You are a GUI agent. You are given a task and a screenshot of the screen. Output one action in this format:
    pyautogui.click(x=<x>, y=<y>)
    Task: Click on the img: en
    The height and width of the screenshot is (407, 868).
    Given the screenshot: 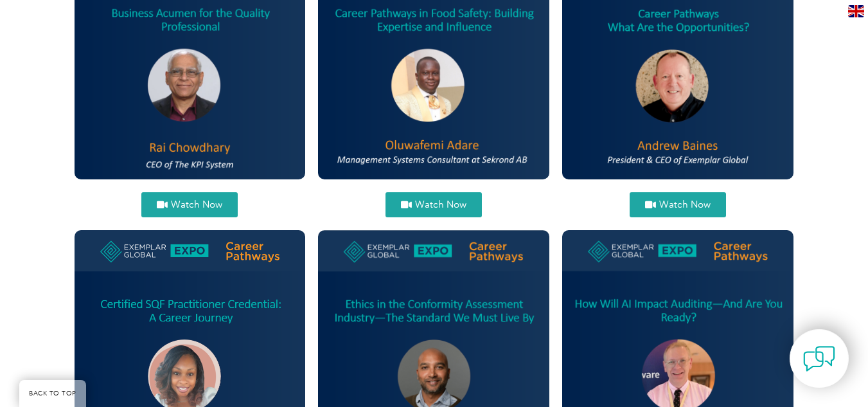 What is the action you would take?
    pyautogui.click(x=856, y=11)
    